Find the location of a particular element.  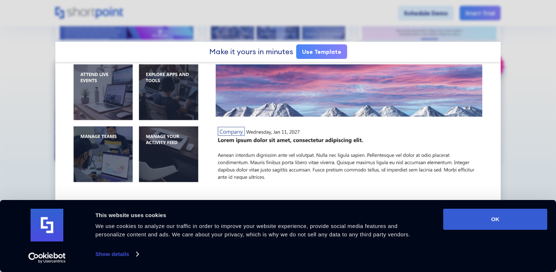

div: Make it yours in minutes is located at coordinates (251, 52).